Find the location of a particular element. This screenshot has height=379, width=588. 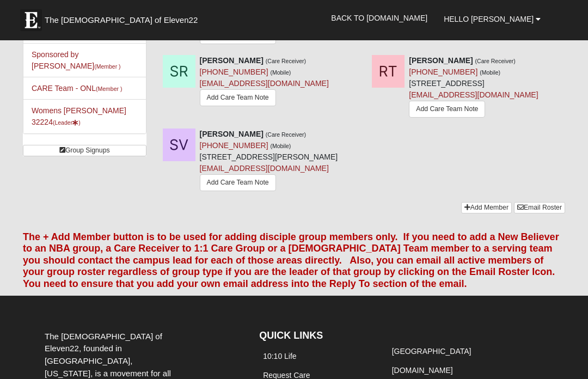

h4: QUICK LINKS is located at coordinates (315, 336).